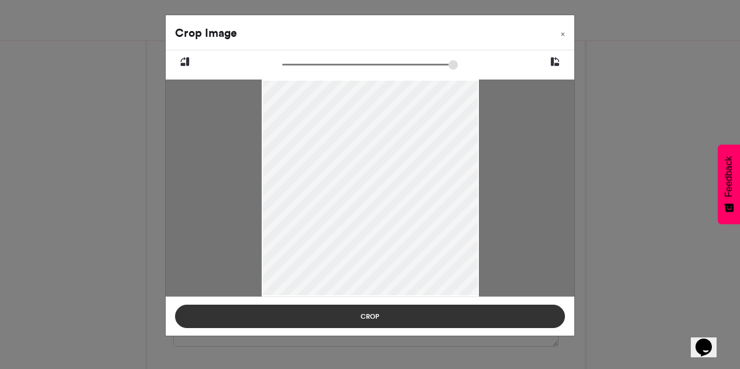  Describe the element at coordinates (370, 317) in the screenshot. I see `button: Crop` at that location.